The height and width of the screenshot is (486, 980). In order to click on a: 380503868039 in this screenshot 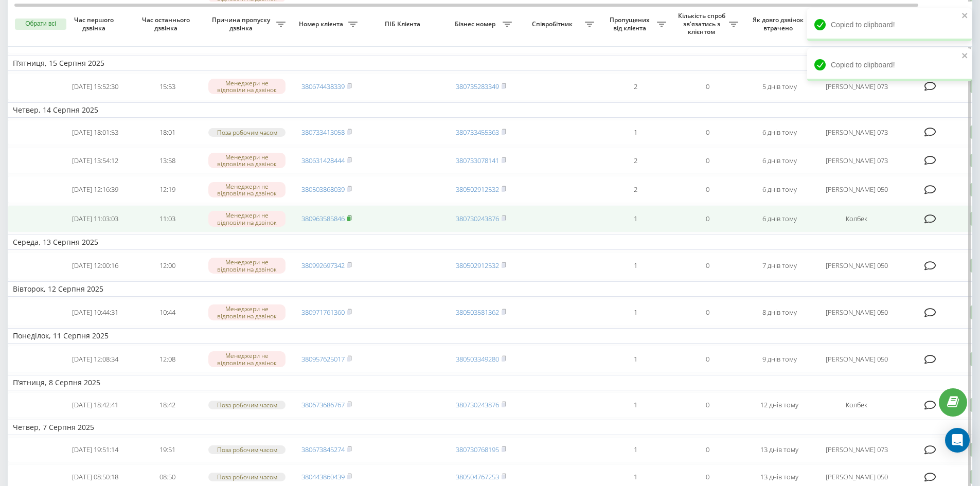, I will do `click(323, 190)`.